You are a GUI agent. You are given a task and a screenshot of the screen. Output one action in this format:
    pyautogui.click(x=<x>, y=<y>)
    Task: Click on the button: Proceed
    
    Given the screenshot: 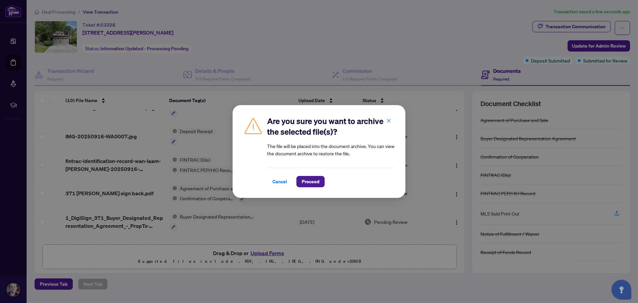 What is the action you would take?
    pyautogui.click(x=311, y=182)
    